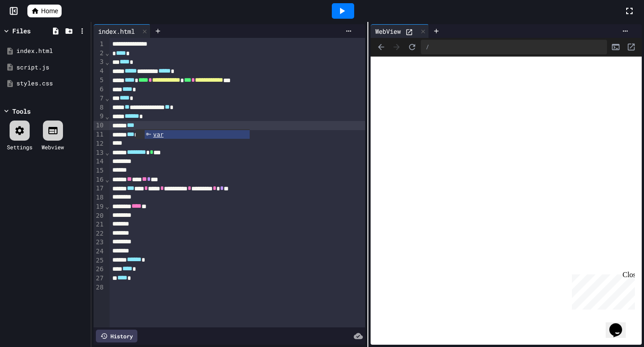  What do you see at coordinates (99, 278) in the screenshot?
I see `div: 27` at bounding box center [99, 278].